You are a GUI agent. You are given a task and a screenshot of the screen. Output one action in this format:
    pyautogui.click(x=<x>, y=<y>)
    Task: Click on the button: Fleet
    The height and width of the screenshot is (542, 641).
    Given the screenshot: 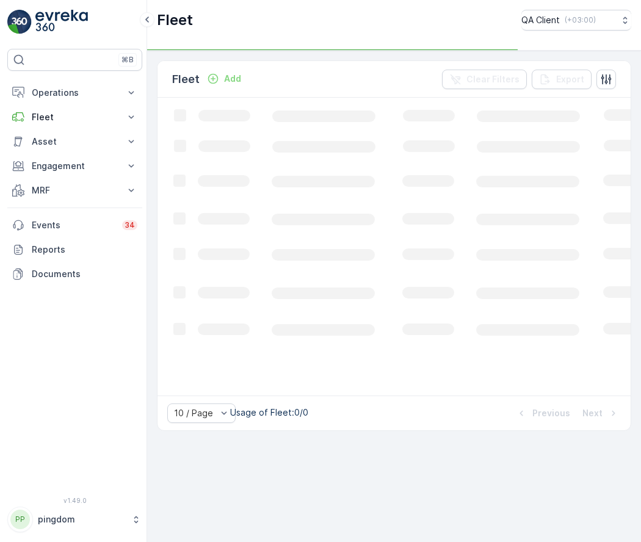 What is the action you would take?
    pyautogui.click(x=75, y=117)
    